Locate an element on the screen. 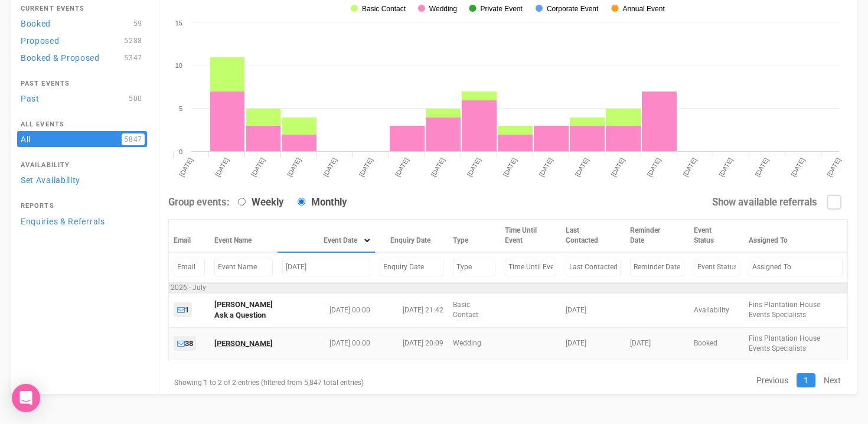  tspan: Private Event is located at coordinates (501, 9).